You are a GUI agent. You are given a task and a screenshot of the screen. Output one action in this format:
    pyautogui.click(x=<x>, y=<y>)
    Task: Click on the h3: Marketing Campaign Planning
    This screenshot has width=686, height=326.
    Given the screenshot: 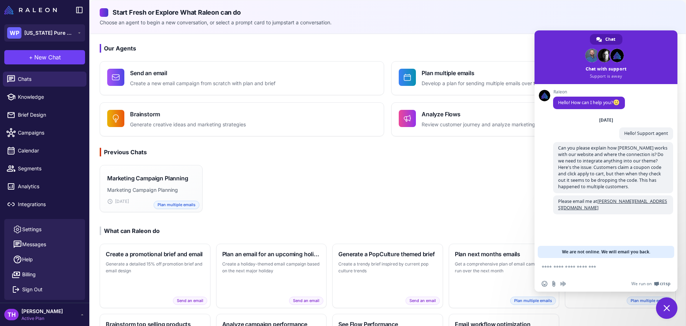 What is the action you would take?
    pyautogui.click(x=148, y=178)
    